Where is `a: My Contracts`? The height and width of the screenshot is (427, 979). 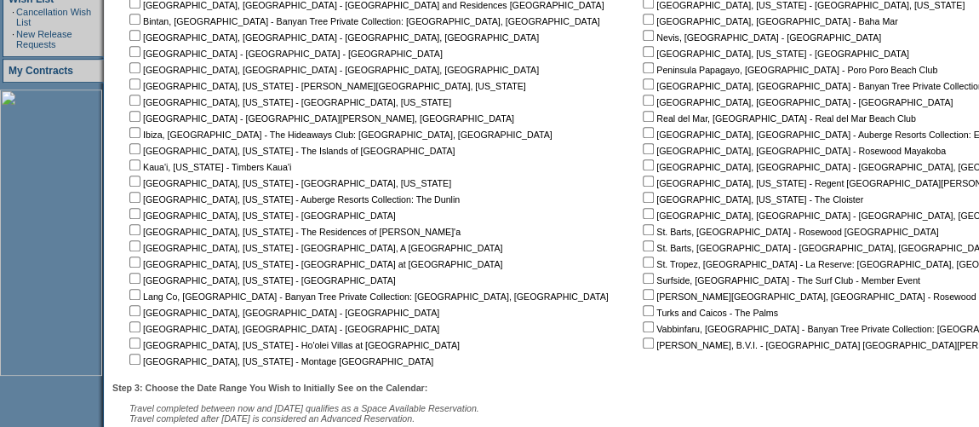 a: My Contracts is located at coordinates (41, 71).